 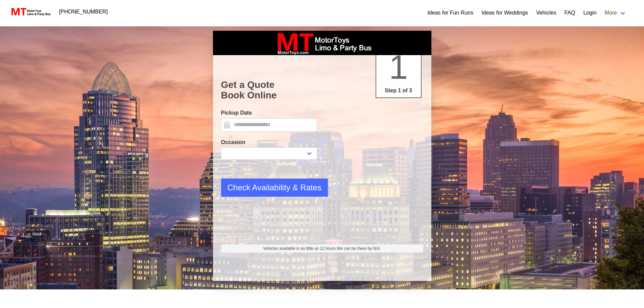 What do you see at coordinates (275, 188) in the screenshot?
I see `span: Check Availability & Rates` at bounding box center [275, 188].